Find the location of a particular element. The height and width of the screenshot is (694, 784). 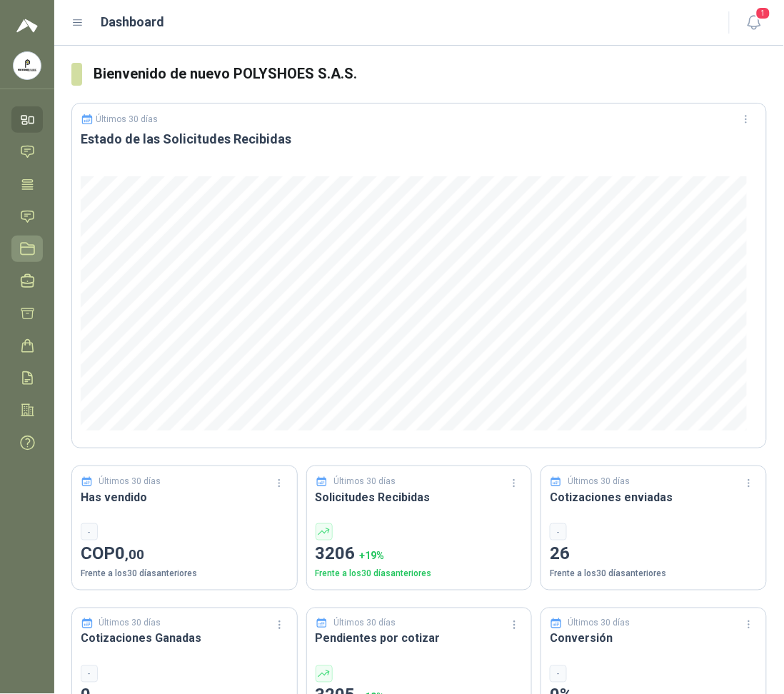

span: 0 is located at coordinates (130, 554).